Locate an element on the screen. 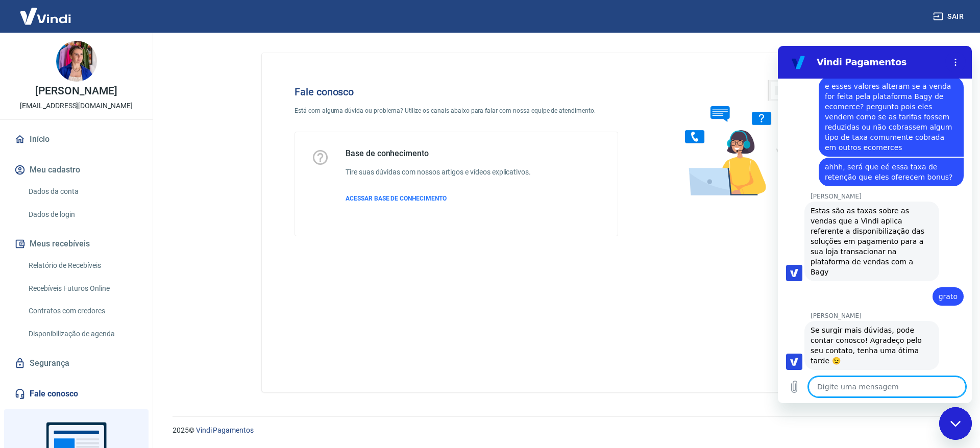 The height and width of the screenshot is (448, 980). button: Meu cadastro is located at coordinates (76, 170).